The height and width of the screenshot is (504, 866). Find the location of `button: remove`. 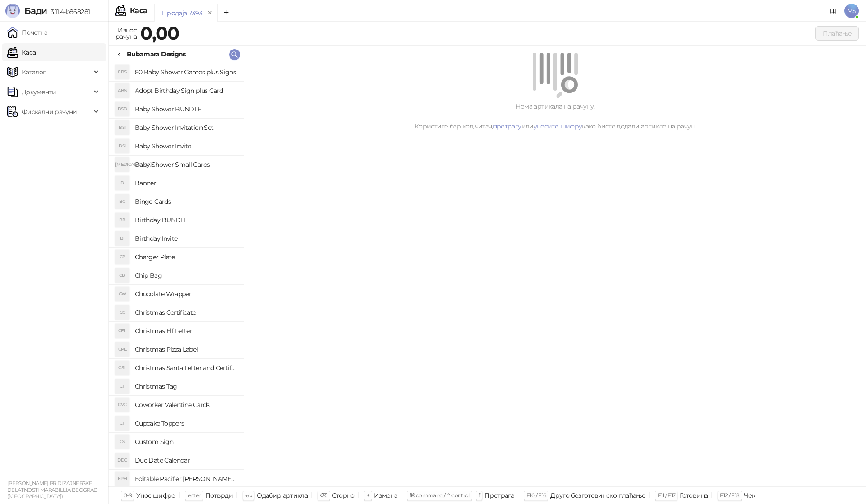

button: remove is located at coordinates (210, 13).